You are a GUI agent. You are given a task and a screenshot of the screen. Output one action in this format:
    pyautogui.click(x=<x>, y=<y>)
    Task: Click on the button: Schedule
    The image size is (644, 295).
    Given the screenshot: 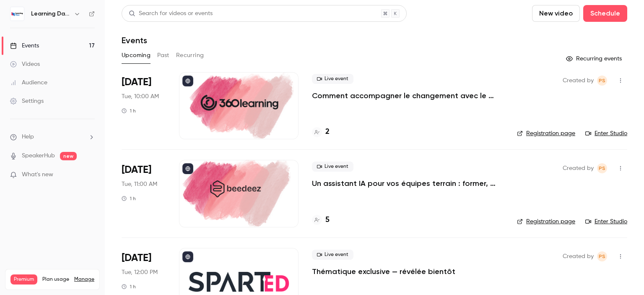 What is the action you would take?
    pyautogui.click(x=605, y=13)
    